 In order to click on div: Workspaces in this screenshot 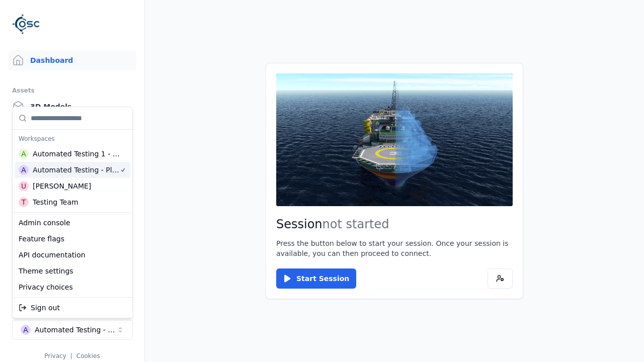, I will do `click(72, 139)`.